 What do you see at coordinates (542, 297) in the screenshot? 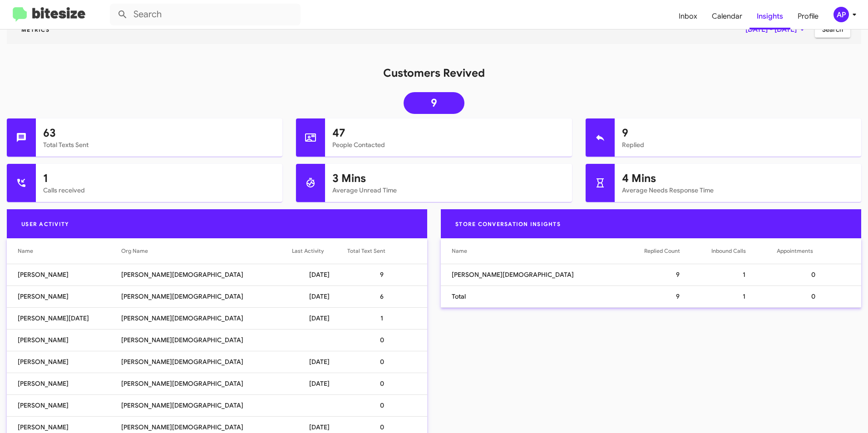
I see `td: Total` at bounding box center [542, 297].